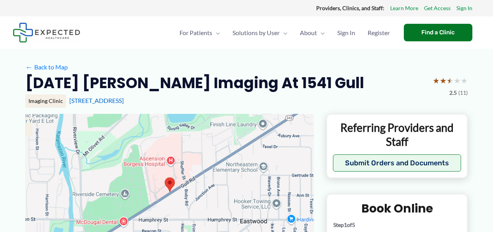  I want to click on nav: Primary Site Navigation, so click(285, 33).